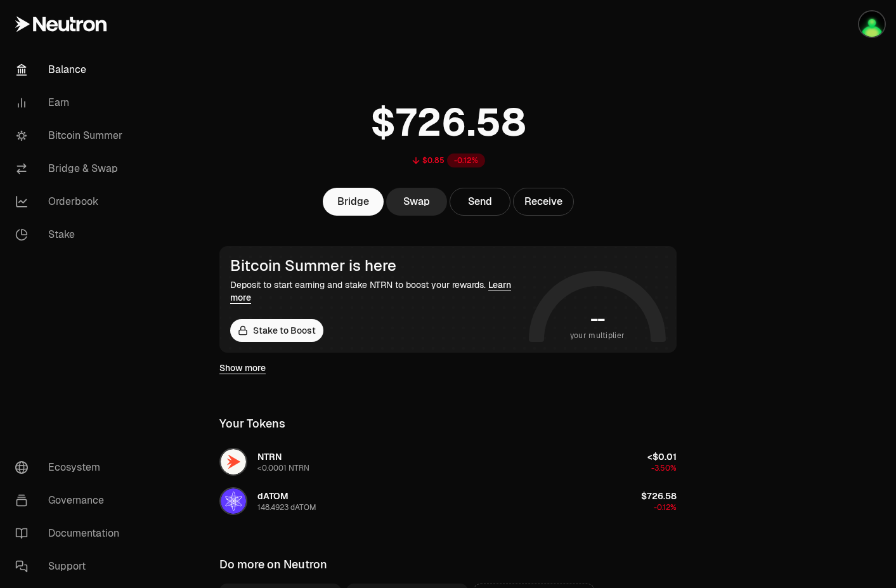 Image resolution: width=896 pixels, height=588 pixels. I want to click on a: Balance, so click(71, 69).